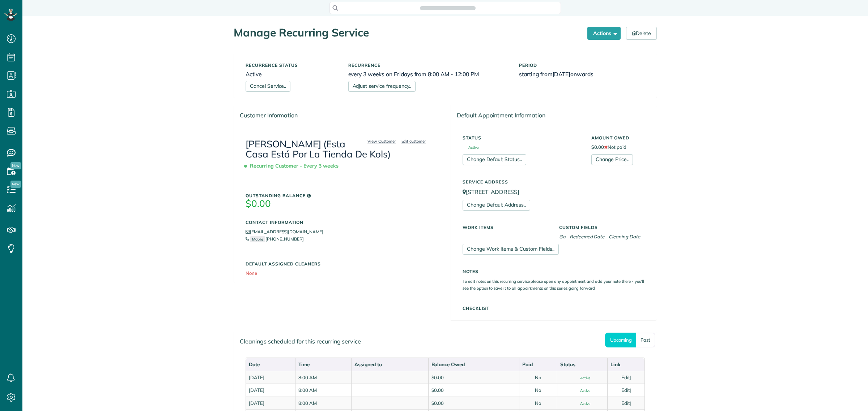 The width and height of the screenshot is (868, 411). I want to click on button: Actions, so click(604, 33).